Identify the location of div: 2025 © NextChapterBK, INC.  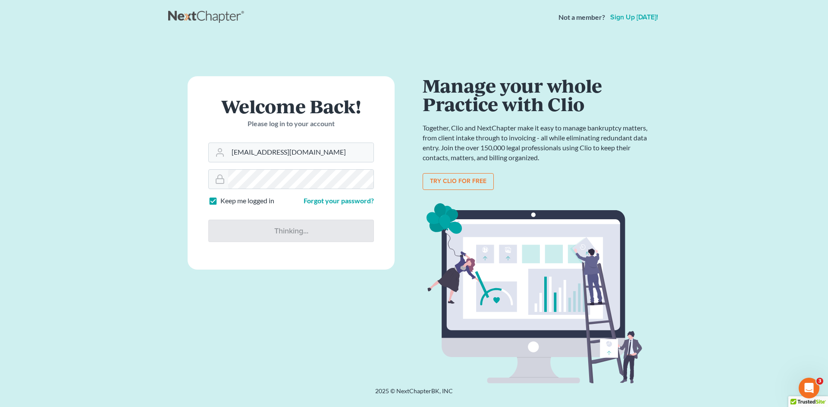
(414, 395).